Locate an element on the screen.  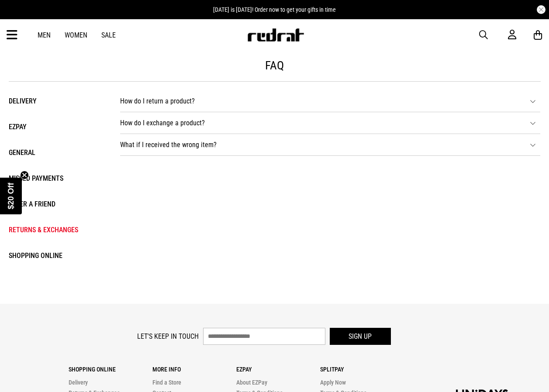
li: How do I exchange a product? is located at coordinates (330, 123).